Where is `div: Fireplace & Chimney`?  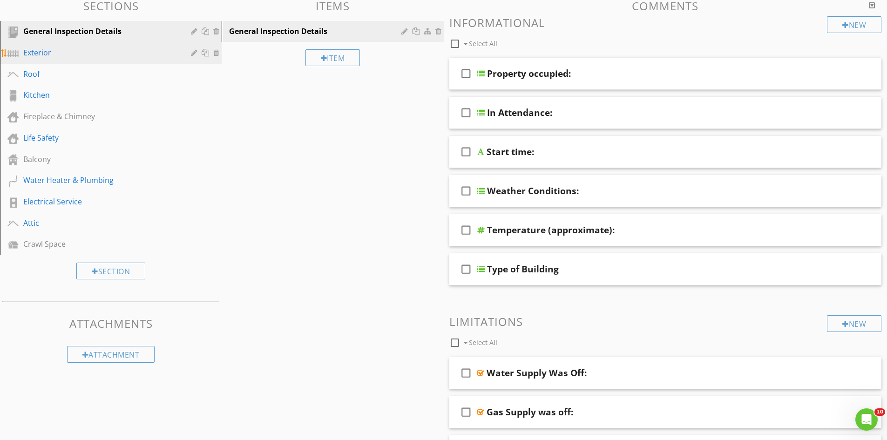
div: Fireplace & Chimney is located at coordinates (100, 116).